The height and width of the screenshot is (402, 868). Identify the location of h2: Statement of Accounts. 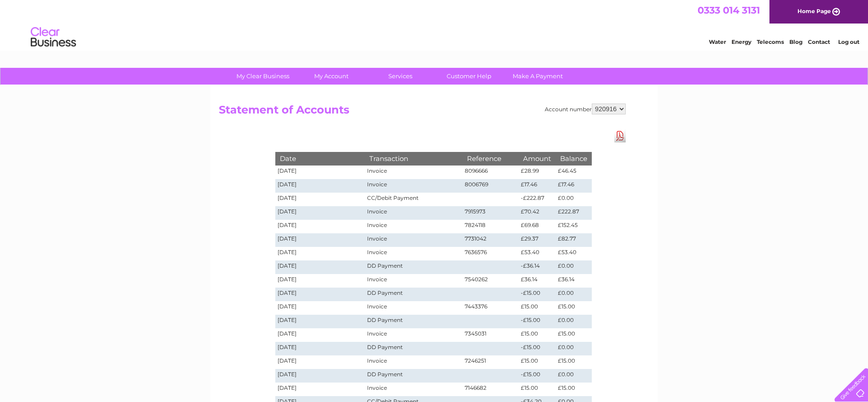
(422, 112).